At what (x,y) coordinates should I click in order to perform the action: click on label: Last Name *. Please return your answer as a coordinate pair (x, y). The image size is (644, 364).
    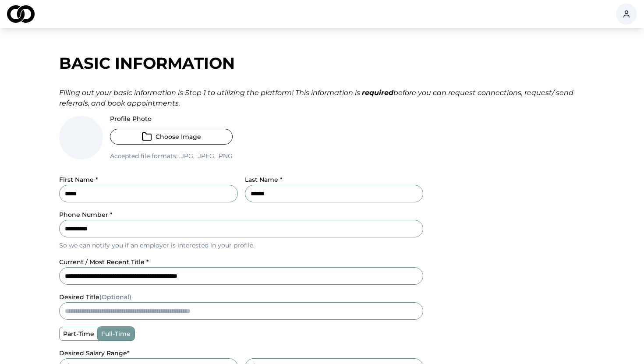
    Looking at the image, I should click on (264, 180).